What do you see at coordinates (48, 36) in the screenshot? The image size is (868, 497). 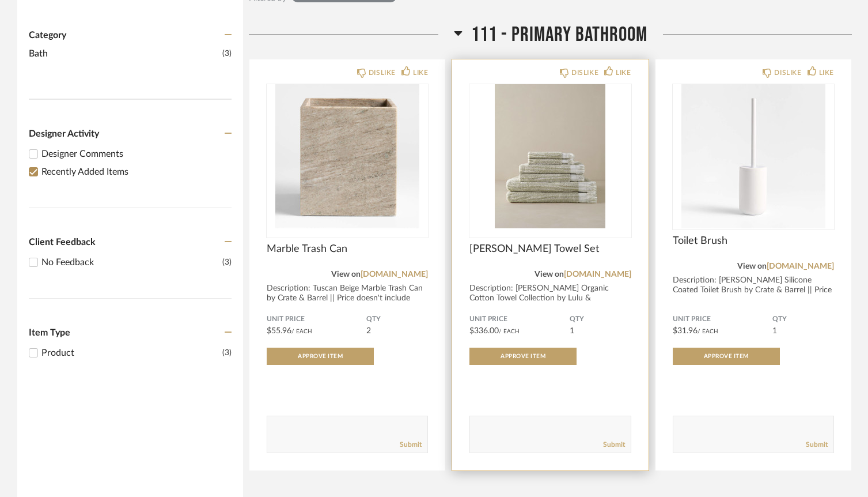 I see `span: Category` at bounding box center [48, 36].